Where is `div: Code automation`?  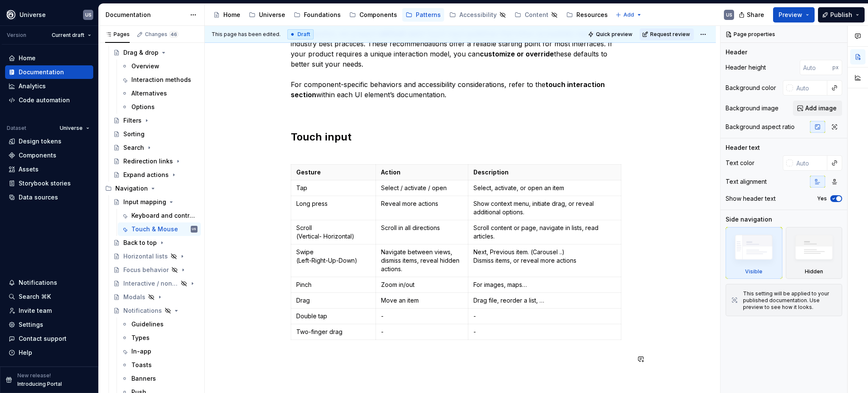
div: Code automation is located at coordinates (44, 100).